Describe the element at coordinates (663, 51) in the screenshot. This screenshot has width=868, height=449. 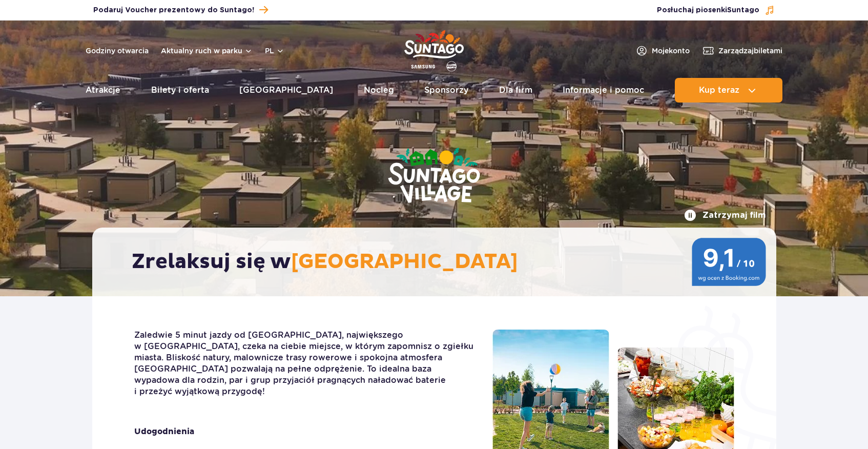
I see `a: Mojekonto` at that location.